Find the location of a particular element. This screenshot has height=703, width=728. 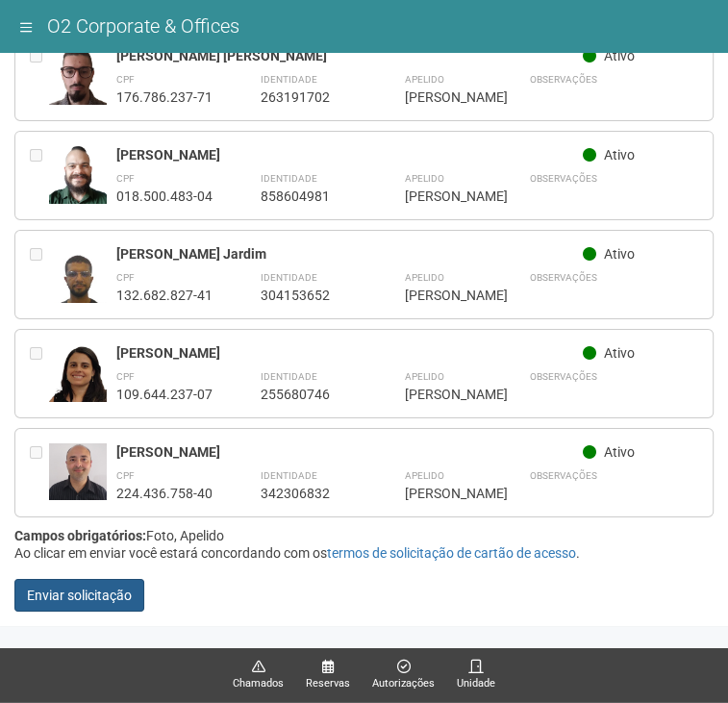

div: Ao clicar em enviar você estará concordando com os . is located at coordinates (364, 553).